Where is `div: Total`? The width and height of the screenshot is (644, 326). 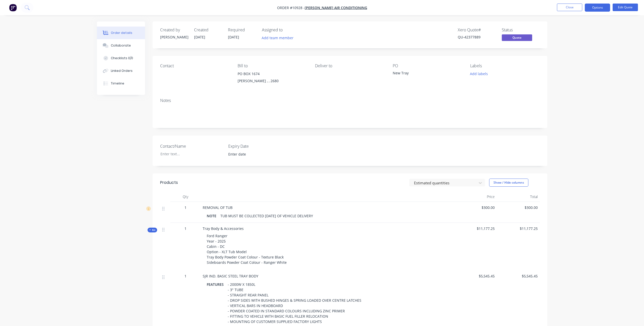
div: Total is located at coordinates (518, 197).